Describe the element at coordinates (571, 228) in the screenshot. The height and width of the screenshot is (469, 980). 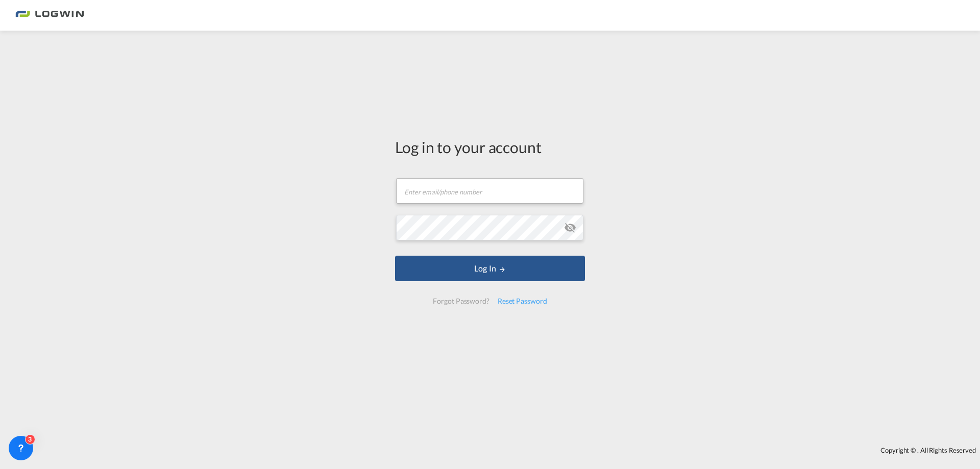
I see `md-icon: icon-eye-off` at that location.